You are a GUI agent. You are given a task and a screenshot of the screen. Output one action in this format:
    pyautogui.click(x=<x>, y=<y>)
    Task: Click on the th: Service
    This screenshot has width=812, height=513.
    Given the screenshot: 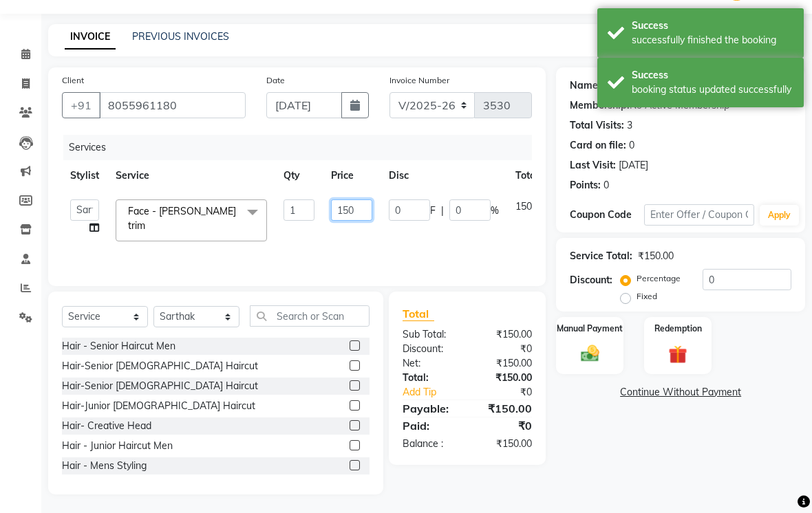 What is the action you would take?
    pyautogui.click(x=192, y=175)
    